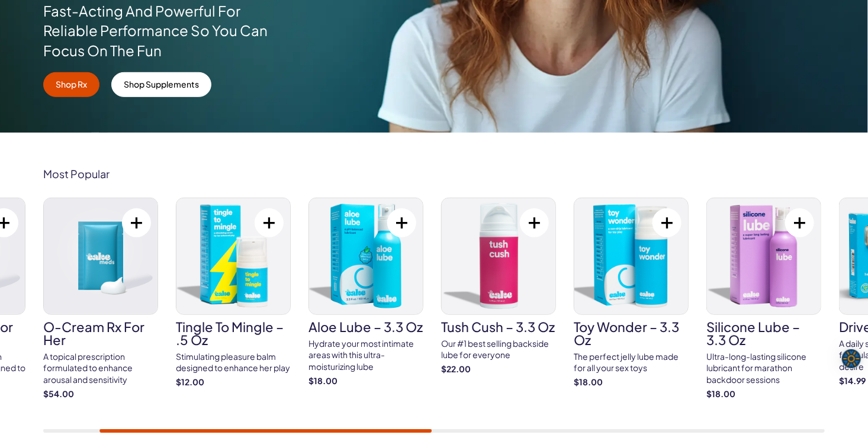 The height and width of the screenshot is (438, 868). What do you see at coordinates (101, 257) in the screenshot?
I see `img: O-Cream Rx for Her` at bounding box center [101, 257].